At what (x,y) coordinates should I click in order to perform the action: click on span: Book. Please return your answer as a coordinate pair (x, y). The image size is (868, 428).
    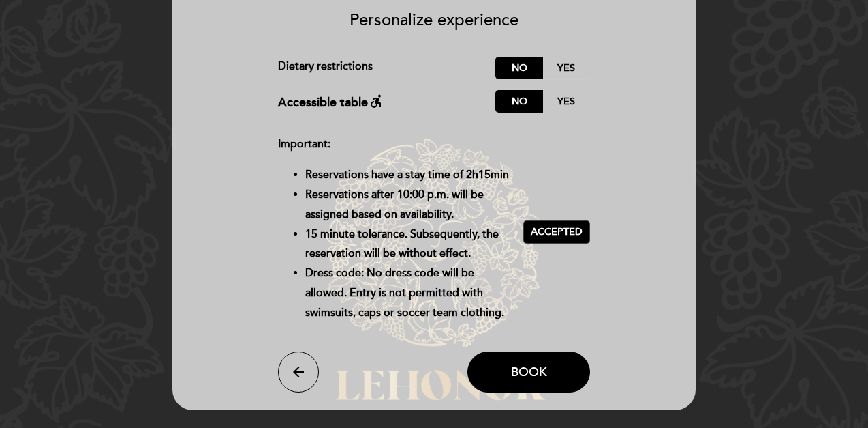
    Looking at the image, I should click on (529, 372).